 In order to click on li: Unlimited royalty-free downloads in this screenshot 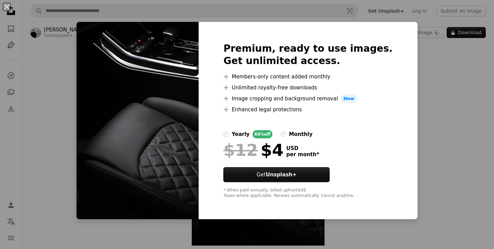, I will do `click(308, 88)`.